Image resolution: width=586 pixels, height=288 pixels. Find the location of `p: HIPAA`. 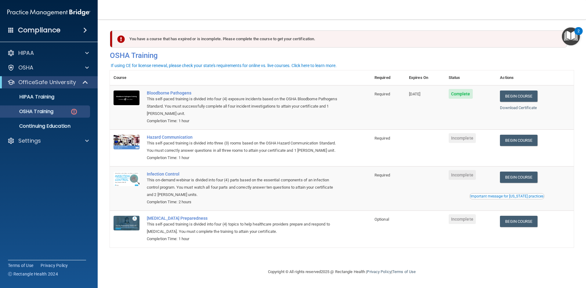

p: HIPAA is located at coordinates (26, 53).